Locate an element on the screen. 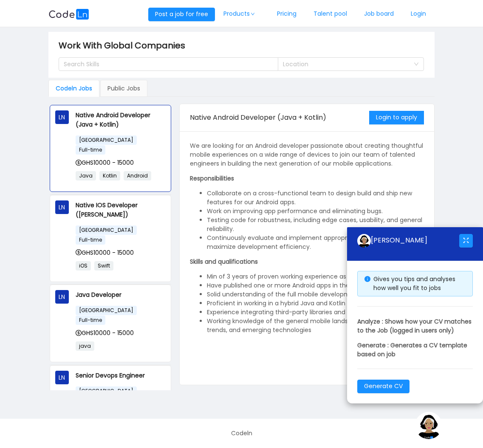 The width and height of the screenshot is (483, 448). img: logobg.f302741d.svg is located at coordinates (69, 14).